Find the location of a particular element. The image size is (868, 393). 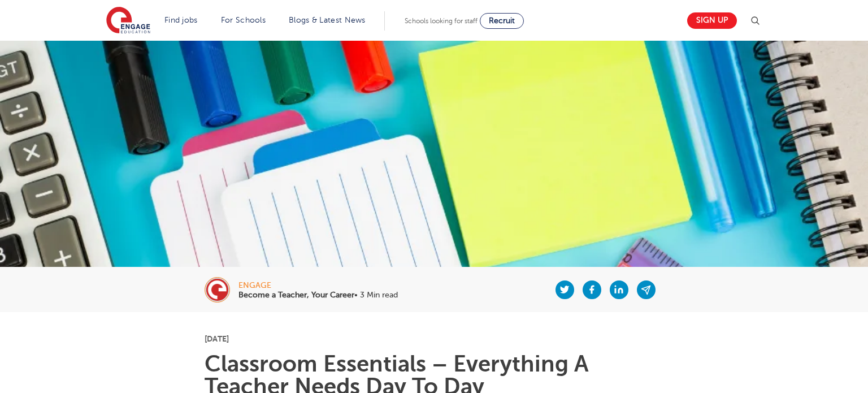

b: Become a Teacher, Your Career is located at coordinates (296, 295).